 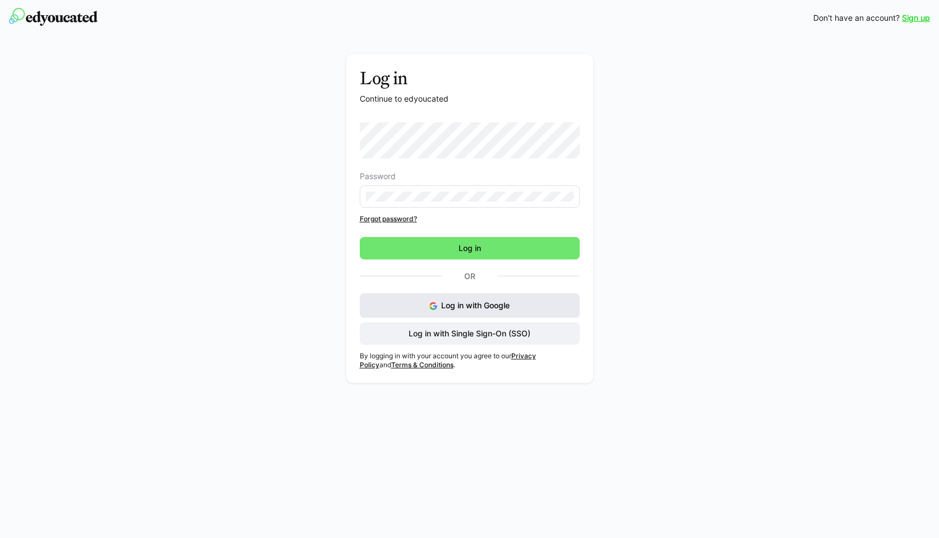 What do you see at coordinates (448, 360) in the screenshot?
I see `a: Privacy Policy` at bounding box center [448, 360].